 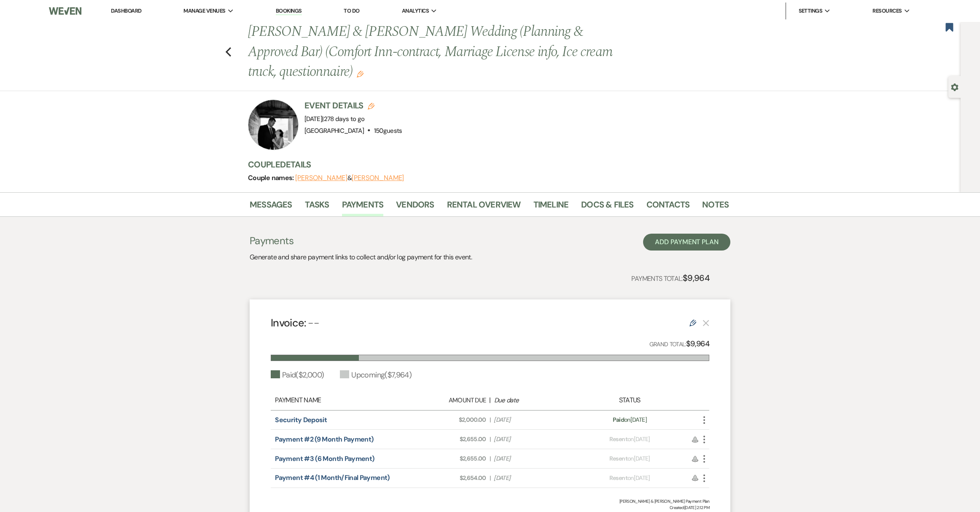 What do you see at coordinates (607, 207) in the screenshot?
I see `a: Docs & Files` at bounding box center [607, 207].